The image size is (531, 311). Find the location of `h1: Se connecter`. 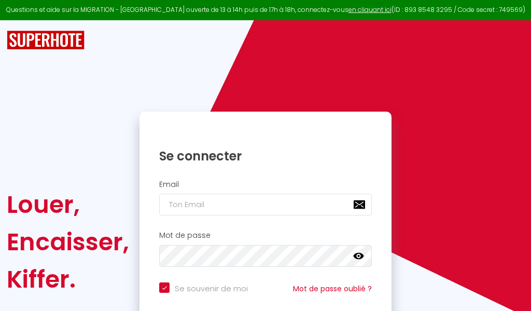

h1: Se connecter is located at coordinates (266, 156).